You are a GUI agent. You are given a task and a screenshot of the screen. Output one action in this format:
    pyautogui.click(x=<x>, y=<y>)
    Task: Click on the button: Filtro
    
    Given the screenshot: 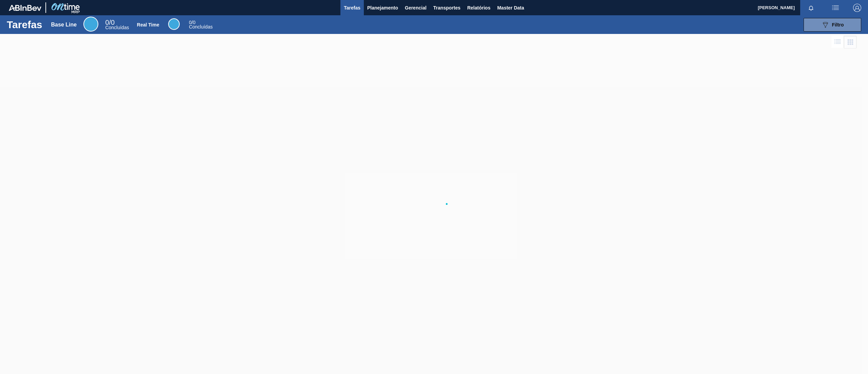 What is the action you would take?
    pyautogui.click(x=833, y=24)
    